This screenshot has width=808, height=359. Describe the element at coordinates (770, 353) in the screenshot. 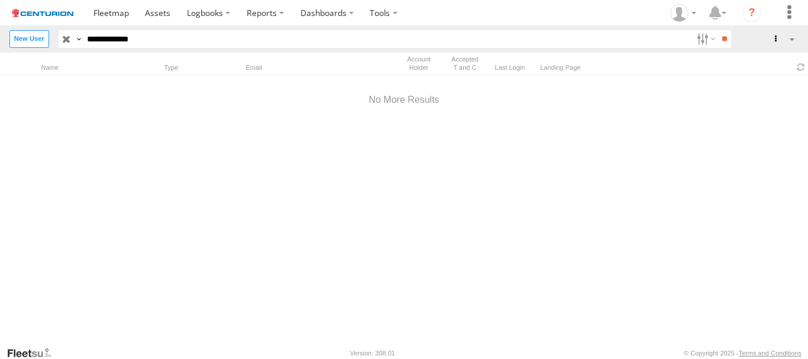

I see `a: Terms and Conditions` at that location.